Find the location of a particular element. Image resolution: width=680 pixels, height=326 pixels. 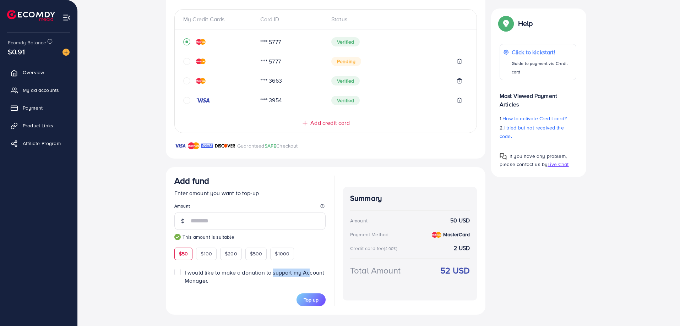

p: Enter amount you want to top-up is located at coordinates (250, 193).